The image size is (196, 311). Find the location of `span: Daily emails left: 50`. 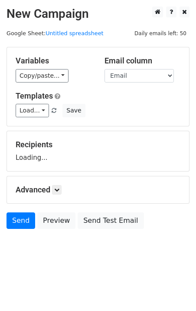

span: Daily emails left: 50 is located at coordinates (161, 33).